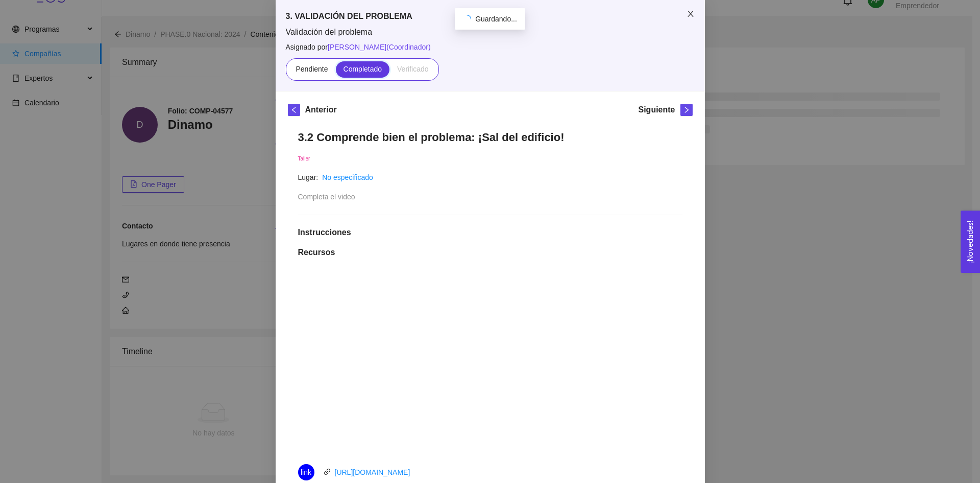 The image size is (980, 483). What do you see at coordinates (412, 69) in the screenshot?
I see `span: Verificado` at bounding box center [412, 69].